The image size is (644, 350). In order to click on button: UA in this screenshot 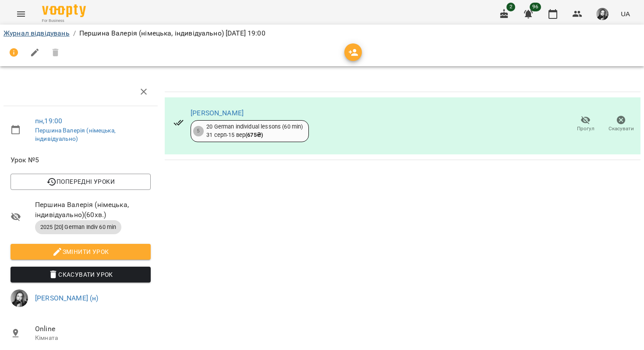, I will do `click(625, 14)`.